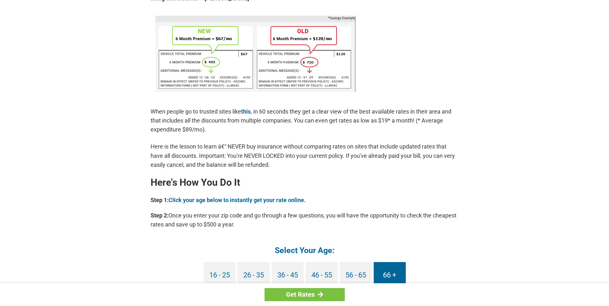 Image resolution: width=609 pixels, height=306 pixels. I want to click on p: Here is the lesson to learn â€“ NEVER buy insurance without comparing rates on sites that include..., so click(305, 156).